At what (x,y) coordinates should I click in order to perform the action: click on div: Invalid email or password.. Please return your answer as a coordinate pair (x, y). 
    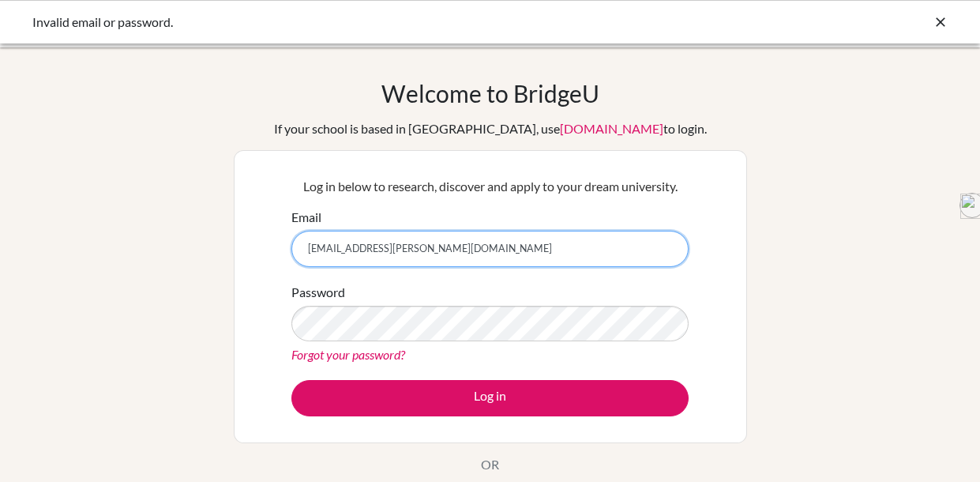
    Looking at the image, I should click on (372, 22).